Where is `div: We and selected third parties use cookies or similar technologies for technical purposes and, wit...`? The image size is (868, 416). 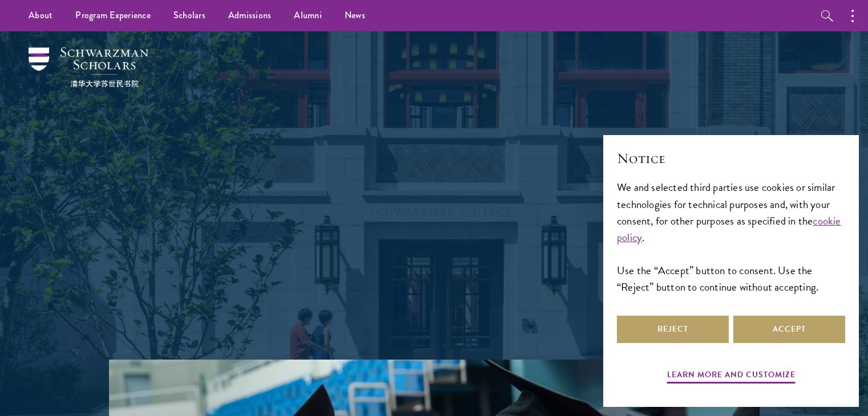
div: We and selected third parties use cookies or similar technologies for technical purposes and, wit... is located at coordinates (731, 236).